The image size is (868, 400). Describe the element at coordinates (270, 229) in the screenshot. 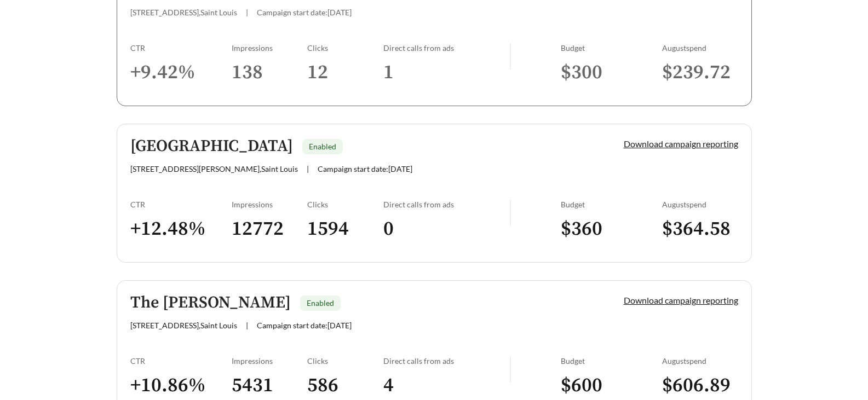

I see `h3: 12772` at that location.